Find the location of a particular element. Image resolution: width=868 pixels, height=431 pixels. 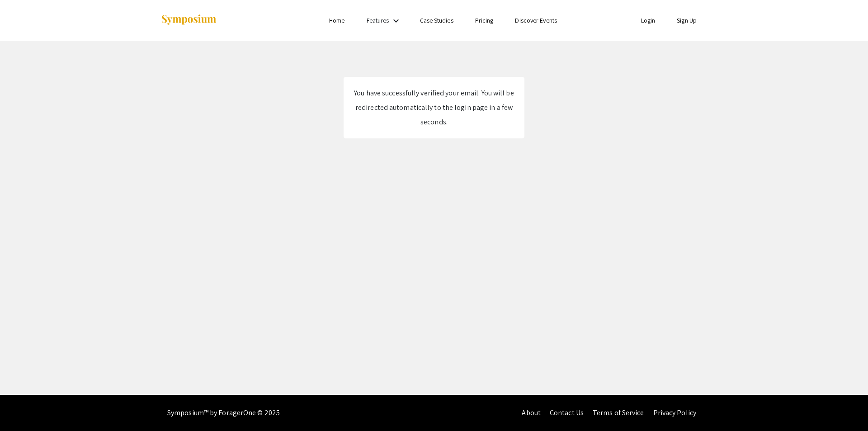

a: About is located at coordinates (531, 413).